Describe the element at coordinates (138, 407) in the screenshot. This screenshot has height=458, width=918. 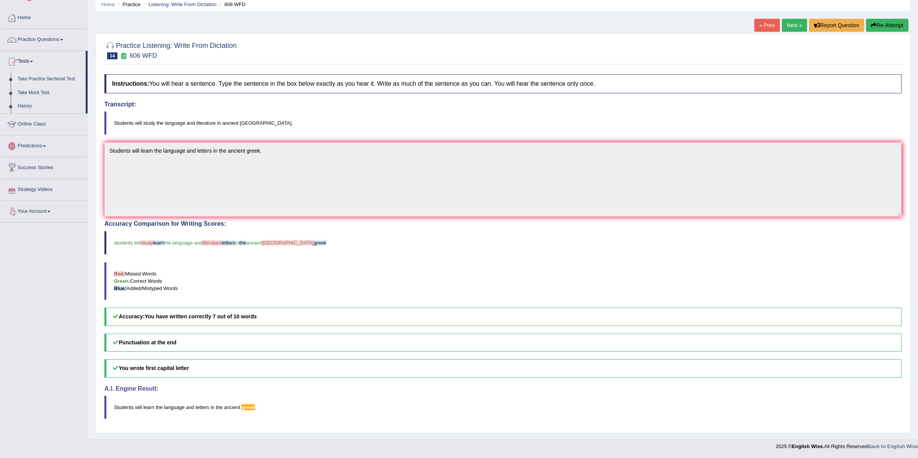
I see `span: will` at that location.